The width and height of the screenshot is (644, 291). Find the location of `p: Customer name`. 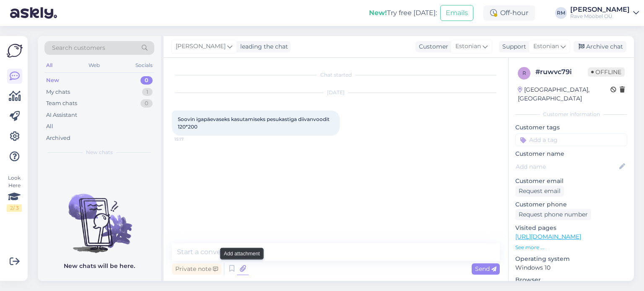

p: Customer name is located at coordinates (570, 154).